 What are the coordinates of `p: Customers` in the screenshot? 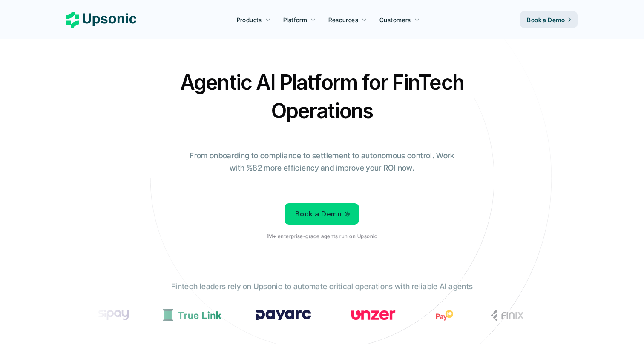 It's located at (395, 19).